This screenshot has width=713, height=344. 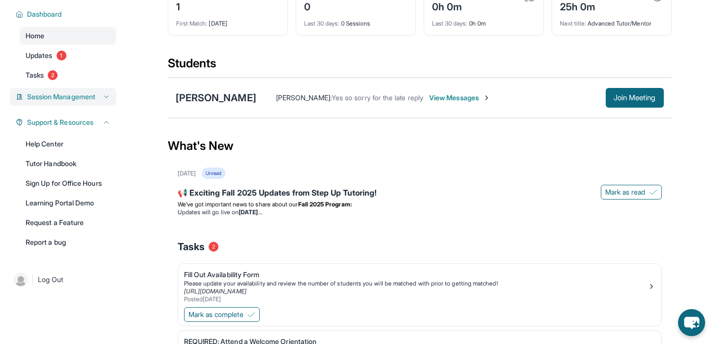 I want to click on span: View Messages, so click(x=459, y=98).